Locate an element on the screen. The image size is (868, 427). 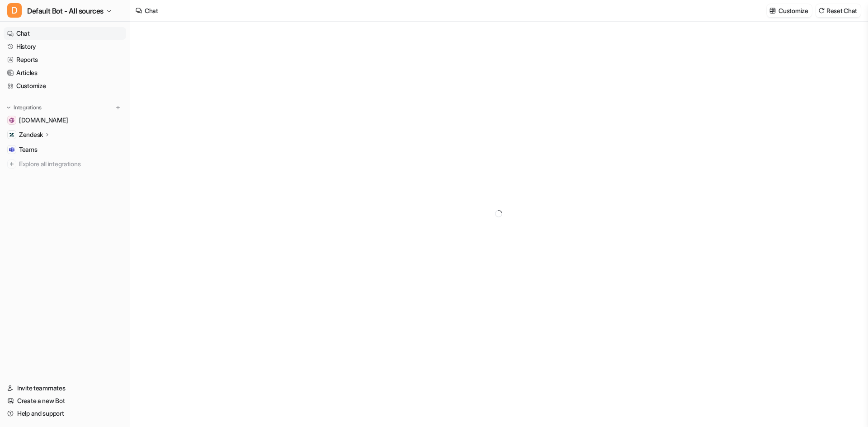
a: Invite teammates is located at coordinates (65, 388).